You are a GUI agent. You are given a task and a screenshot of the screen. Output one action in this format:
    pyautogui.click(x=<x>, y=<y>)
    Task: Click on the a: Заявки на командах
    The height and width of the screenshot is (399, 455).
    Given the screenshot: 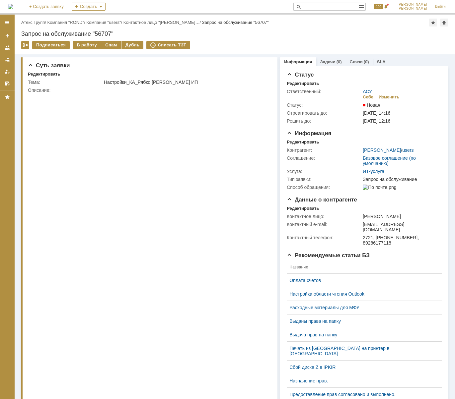 What is the action you would take?
    pyautogui.click(x=7, y=48)
    